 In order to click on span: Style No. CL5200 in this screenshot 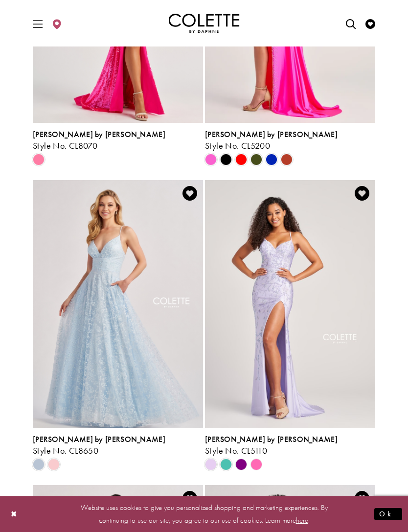, I will do `click(237, 145)`.